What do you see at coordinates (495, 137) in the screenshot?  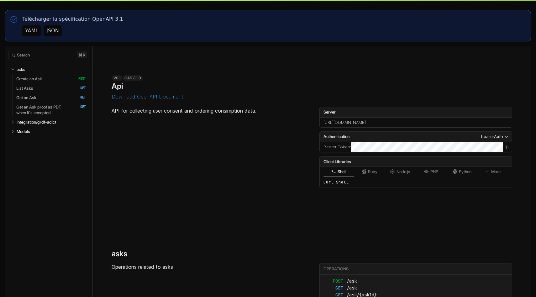 I see `button: bearerAuth` at bounding box center [495, 137].